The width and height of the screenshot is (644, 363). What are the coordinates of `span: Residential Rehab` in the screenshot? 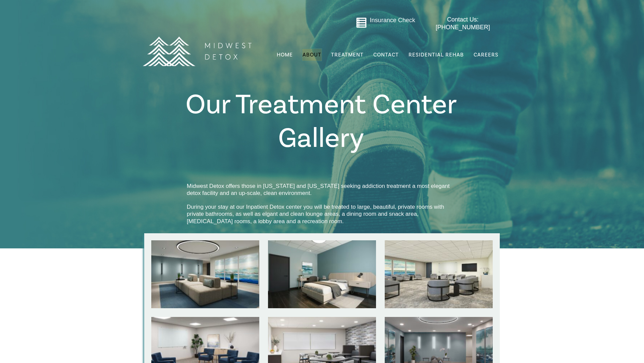 It's located at (437, 55).